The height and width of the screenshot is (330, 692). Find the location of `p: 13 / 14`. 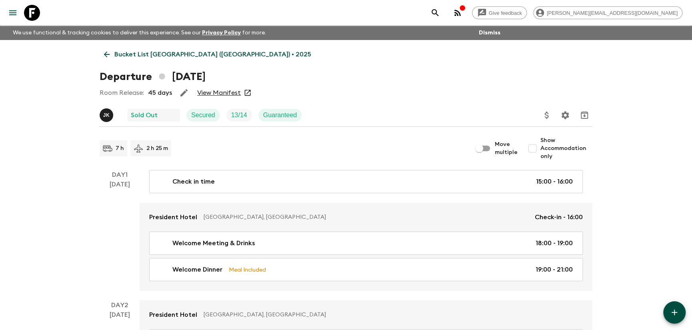

p: 13 / 14 is located at coordinates (239, 115).